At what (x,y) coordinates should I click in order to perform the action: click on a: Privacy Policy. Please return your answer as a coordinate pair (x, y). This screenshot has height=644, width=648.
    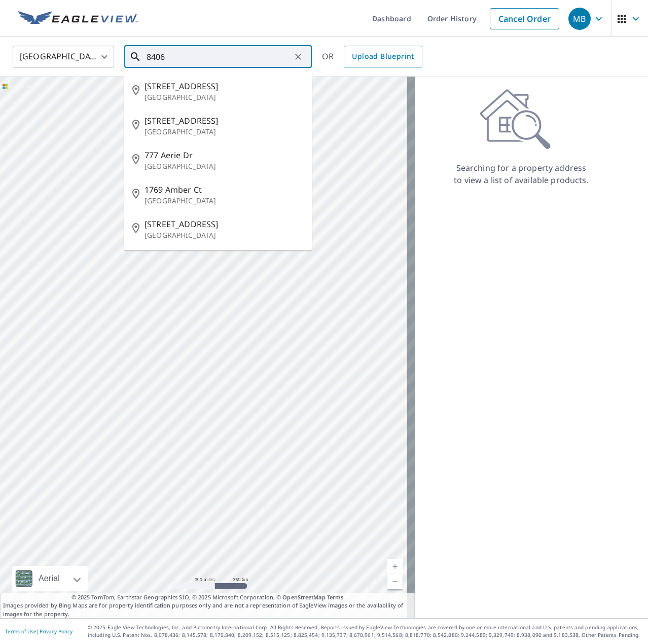
    Looking at the image, I should click on (56, 632).